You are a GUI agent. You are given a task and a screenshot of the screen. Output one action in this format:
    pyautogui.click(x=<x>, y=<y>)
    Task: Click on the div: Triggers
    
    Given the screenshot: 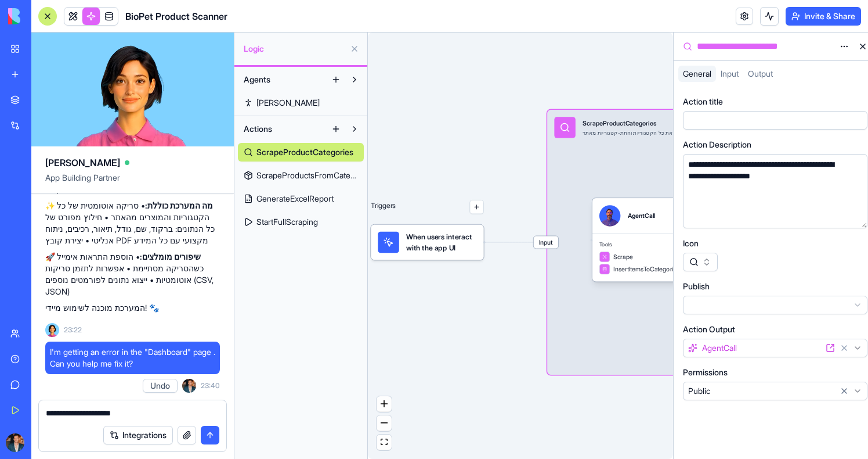 What is the action you would take?
    pyautogui.click(x=427, y=215)
    